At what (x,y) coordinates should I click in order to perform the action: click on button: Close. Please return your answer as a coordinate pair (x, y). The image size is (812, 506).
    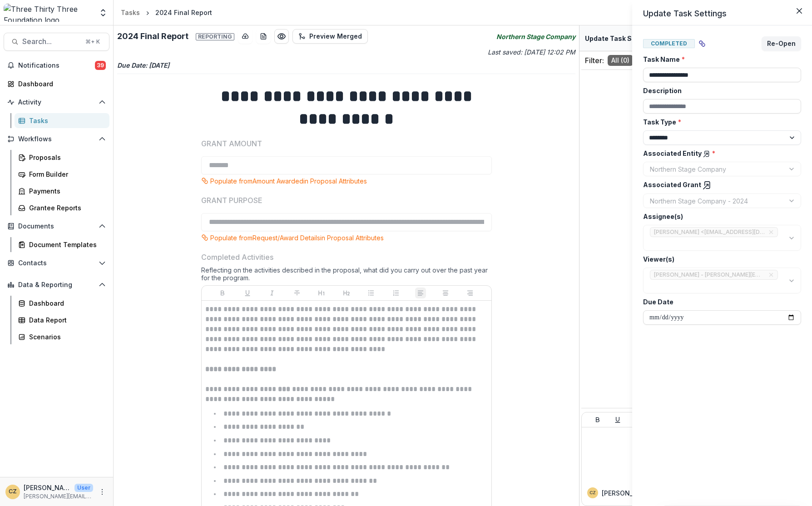
    Looking at the image, I should click on (800, 11).